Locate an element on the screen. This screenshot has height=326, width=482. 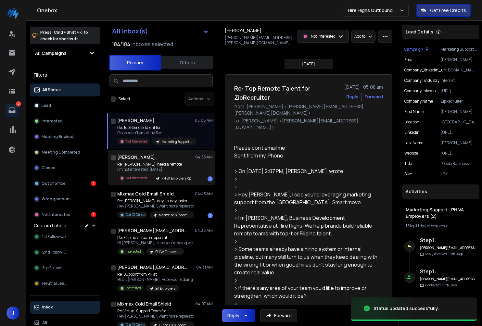
button: 1st Follow-up is located at coordinates (65, 237).